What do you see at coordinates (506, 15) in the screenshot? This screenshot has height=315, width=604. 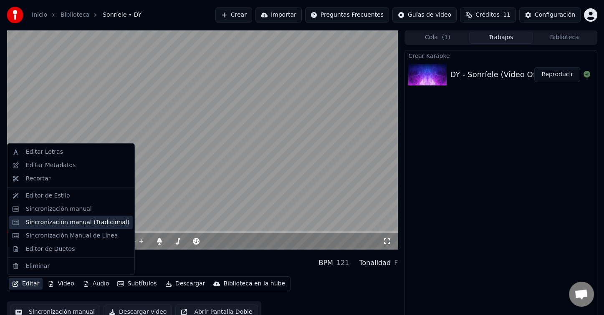 I see `span: 11` at bounding box center [506, 15].